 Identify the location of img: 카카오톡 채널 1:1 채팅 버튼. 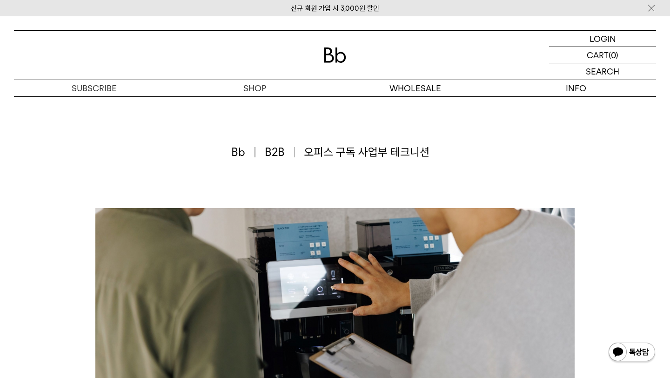
(631, 352).